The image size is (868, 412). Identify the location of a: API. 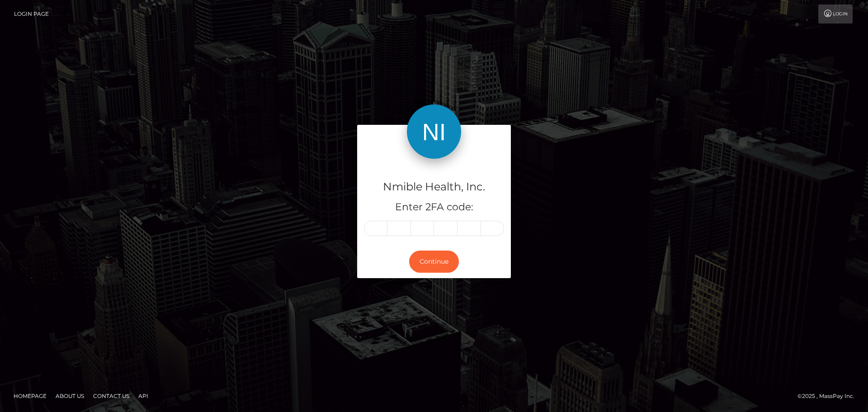
(144, 396).